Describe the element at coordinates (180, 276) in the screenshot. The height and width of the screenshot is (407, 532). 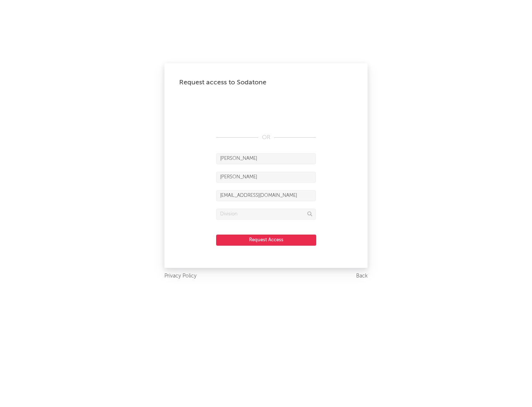
I see `a: Privacy Policy` at that location.